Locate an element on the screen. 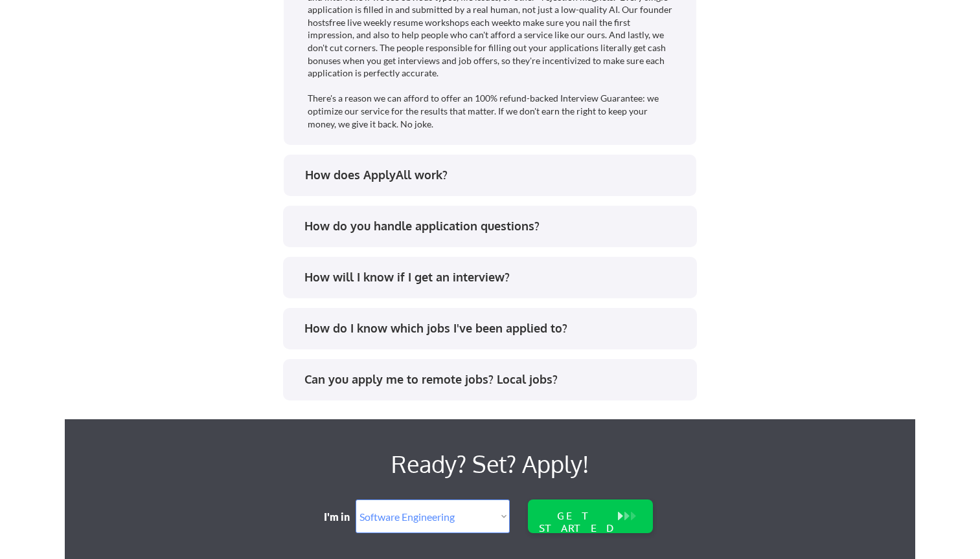  div: Can you apply me to remote jobs? Local jobs? is located at coordinates (495, 379).